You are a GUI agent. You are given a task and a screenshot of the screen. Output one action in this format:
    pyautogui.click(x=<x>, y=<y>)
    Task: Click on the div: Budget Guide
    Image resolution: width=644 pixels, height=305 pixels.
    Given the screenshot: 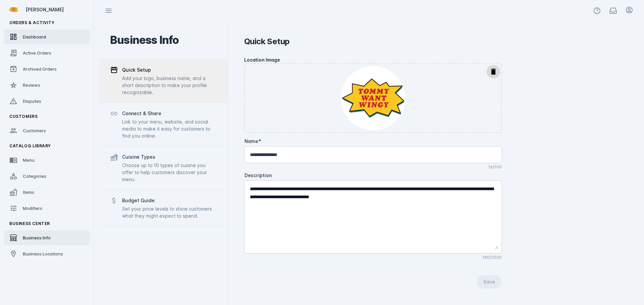 What is the action you would take?
    pyautogui.click(x=169, y=201)
    